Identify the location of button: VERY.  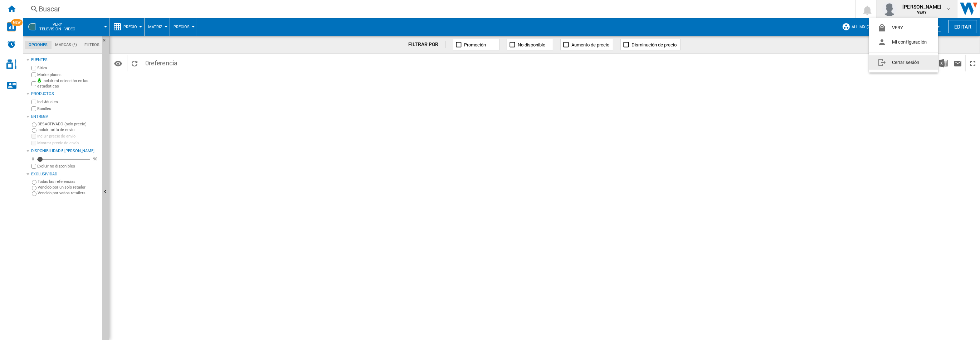
(903, 28).